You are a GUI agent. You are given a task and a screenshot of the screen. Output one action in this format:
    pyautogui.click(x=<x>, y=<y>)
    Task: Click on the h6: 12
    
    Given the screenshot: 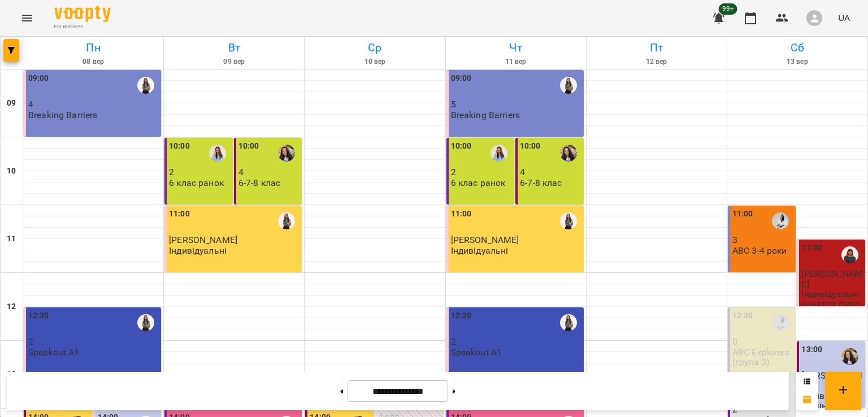 What is the action you would take?
    pyautogui.click(x=12, y=307)
    